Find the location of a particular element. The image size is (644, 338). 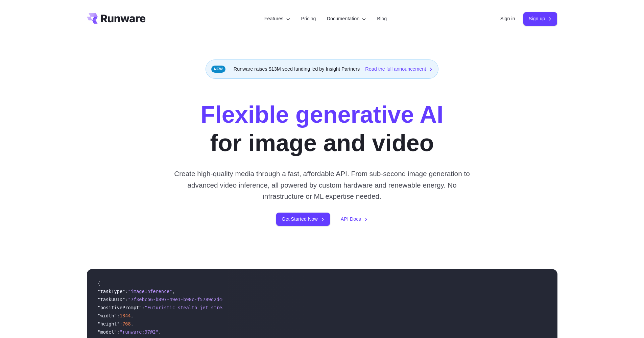

a: Blog is located at coordinates (381, 18).